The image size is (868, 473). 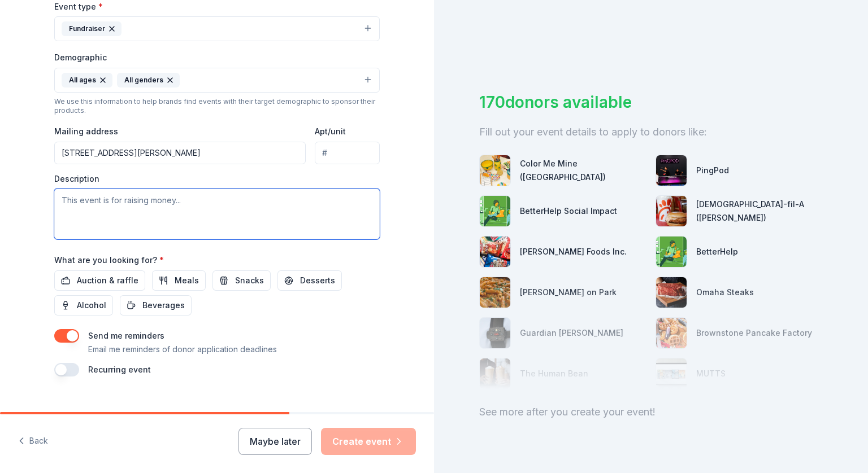 What do you see at coordinates (79, 6) in the screenshot?
I see `label: Event type` at bounding box center [79, 6].